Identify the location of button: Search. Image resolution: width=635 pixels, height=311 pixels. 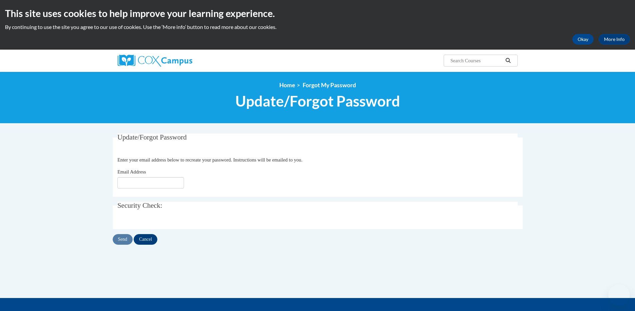
(508, 61).